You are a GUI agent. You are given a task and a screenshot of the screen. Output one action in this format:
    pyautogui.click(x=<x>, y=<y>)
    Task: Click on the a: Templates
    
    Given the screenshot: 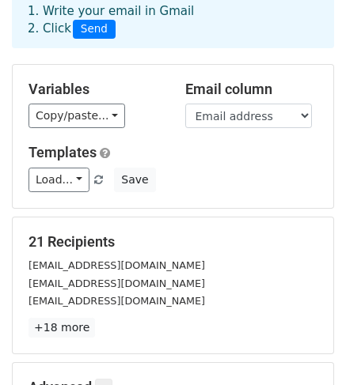 What is the action you would take?
    pyautogui.click(x=62, y=152)
    